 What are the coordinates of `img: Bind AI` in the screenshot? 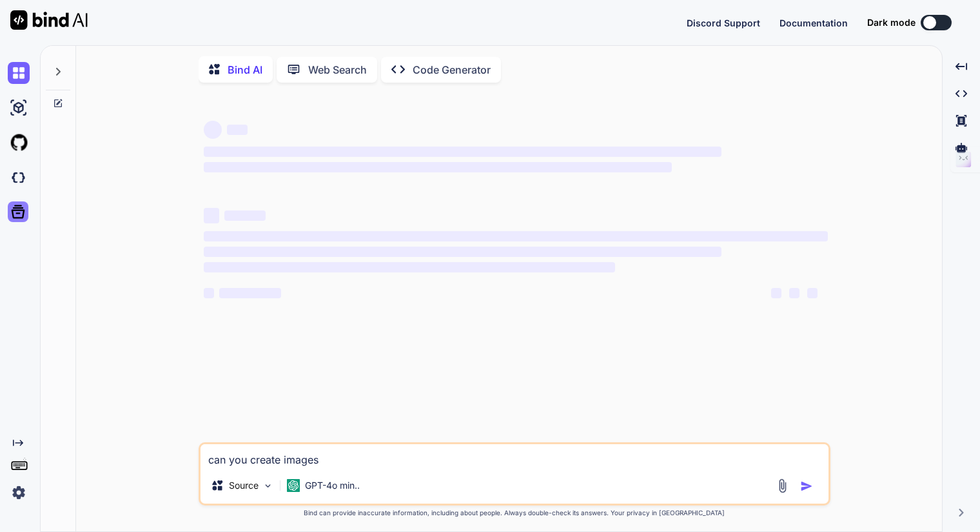 It's located at (49, 20).